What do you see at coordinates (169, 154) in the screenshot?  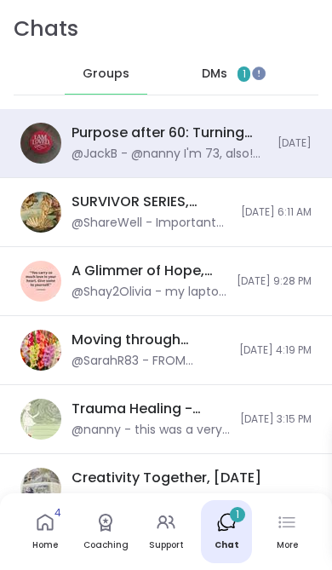 I see `div: @JackB - @nanny I'm 73, also! 🤗` at bounding box center [169, 154].